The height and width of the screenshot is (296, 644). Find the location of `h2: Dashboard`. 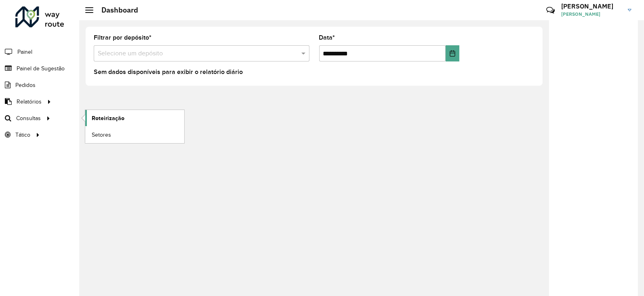

h2: Dashboard is located at coordinates (116, 10).